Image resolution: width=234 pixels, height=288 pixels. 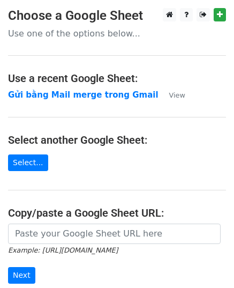 I want to click on small: View, so click(x=177, y=95).